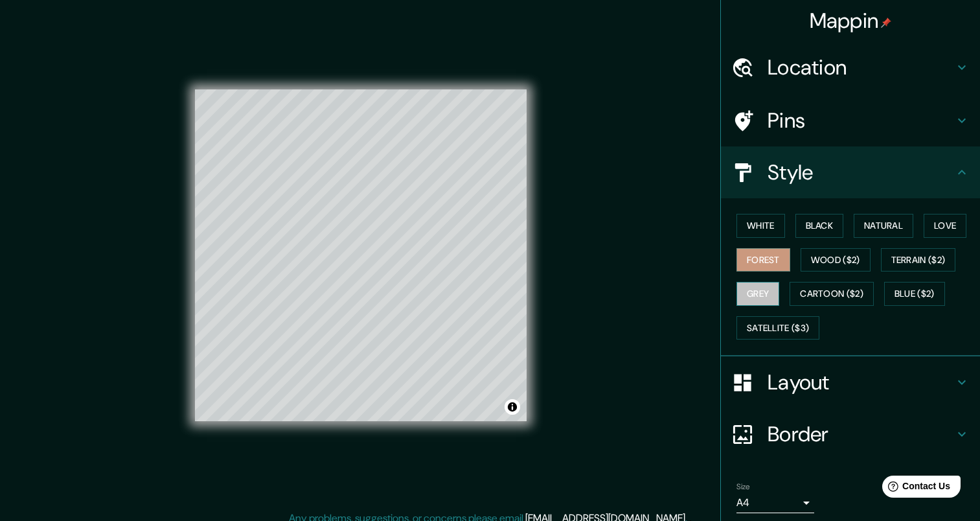 Image resolution: width=980 pixels, height=521 pixels. What do you see at coordinates (757, 293) in the screenshot?
I see `button: Grey` at bounding box center [757, 293].